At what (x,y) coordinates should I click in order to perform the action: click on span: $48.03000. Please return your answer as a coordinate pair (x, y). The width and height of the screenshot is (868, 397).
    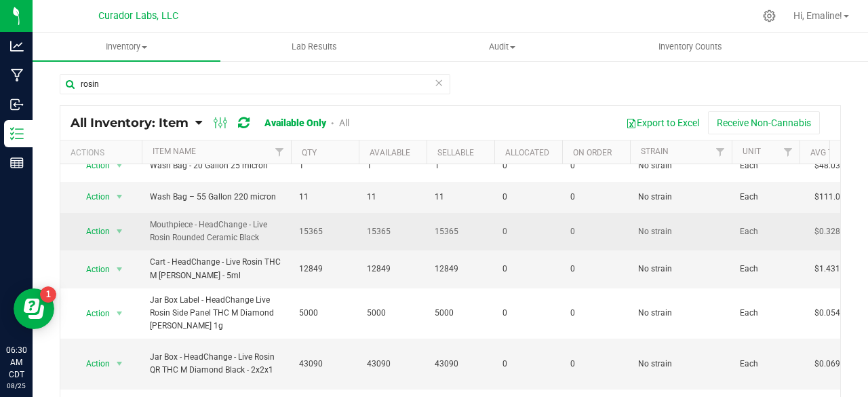
    Looking at the image, I should click on (834, 166).